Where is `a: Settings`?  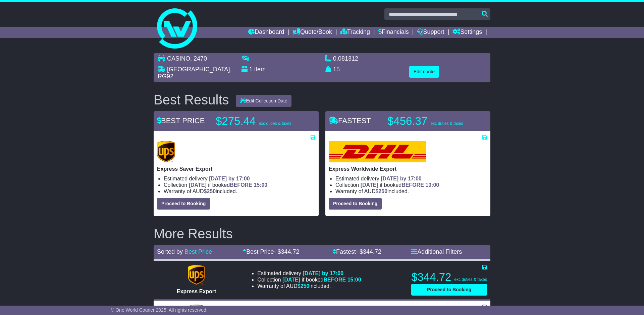
a: Settings is located at coordinates (467, 33).